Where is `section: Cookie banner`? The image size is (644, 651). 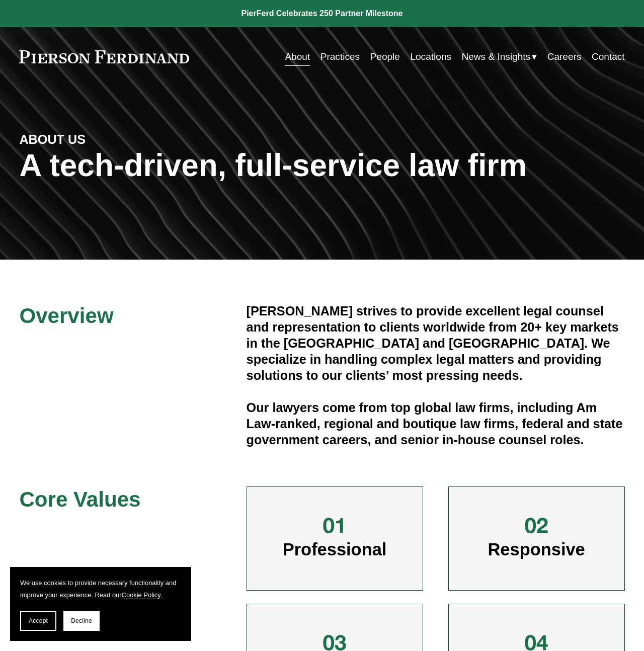 section: Cookie banner is located at coordinates (100, 604).